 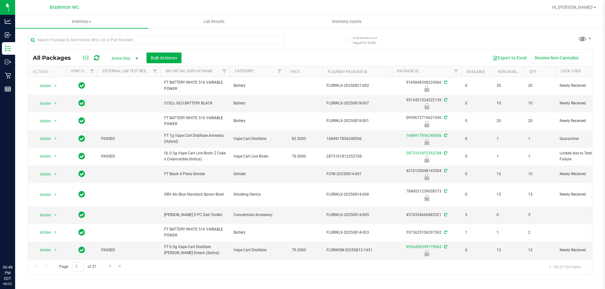 What do you see at coordinates (195, 139) in the screenshot?
I see `span: FT 1g Vape Cart Distillate Amnesia (Hybrid)` at bounding box center [195, 139].